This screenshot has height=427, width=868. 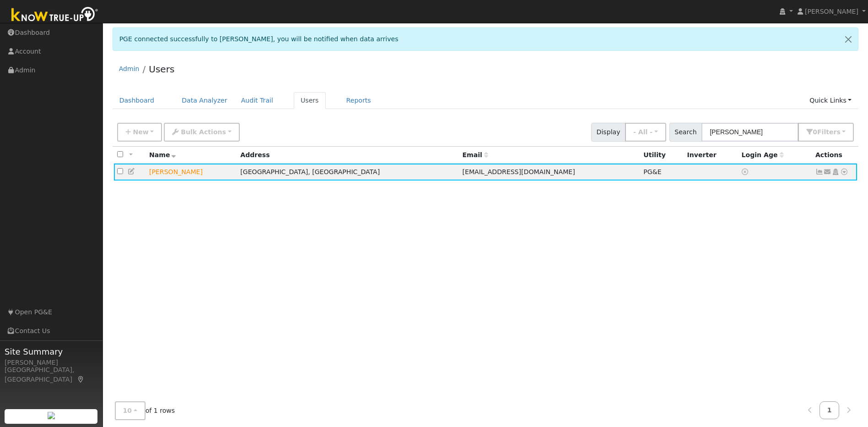 What do you see at coordinates (746, 172) in the screenshot?
I see `a: No login access` at bounding box center [746, 172].